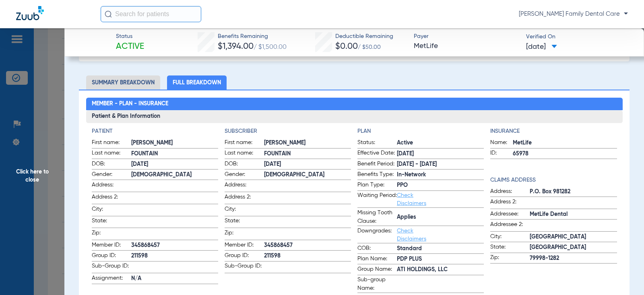 The width and height of the screenshot is (644, 295). I want to click on span: $0.00, so click(347, 46).